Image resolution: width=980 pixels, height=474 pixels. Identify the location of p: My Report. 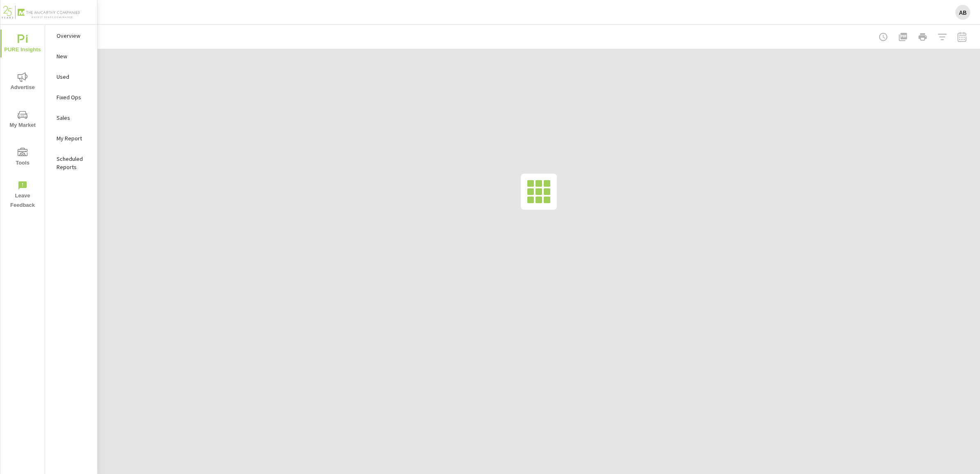
(73, 138).